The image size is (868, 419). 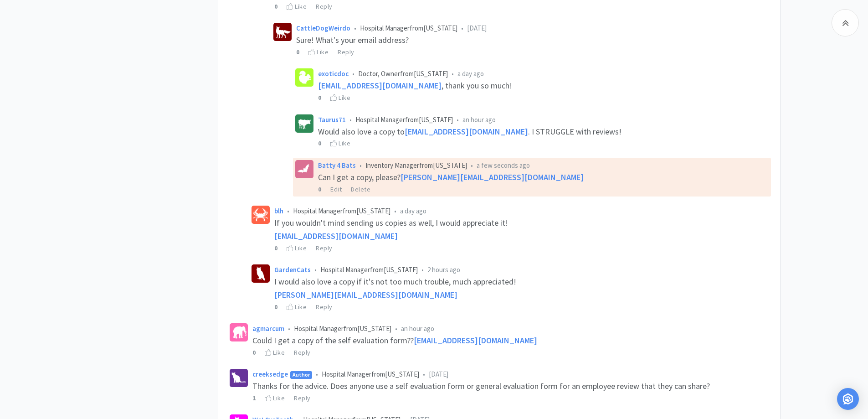 I want to click on span: Thanks for the advice. Does anyone use a self evaluation form or general evaluation form for an e..., so click(x=481, y=385).